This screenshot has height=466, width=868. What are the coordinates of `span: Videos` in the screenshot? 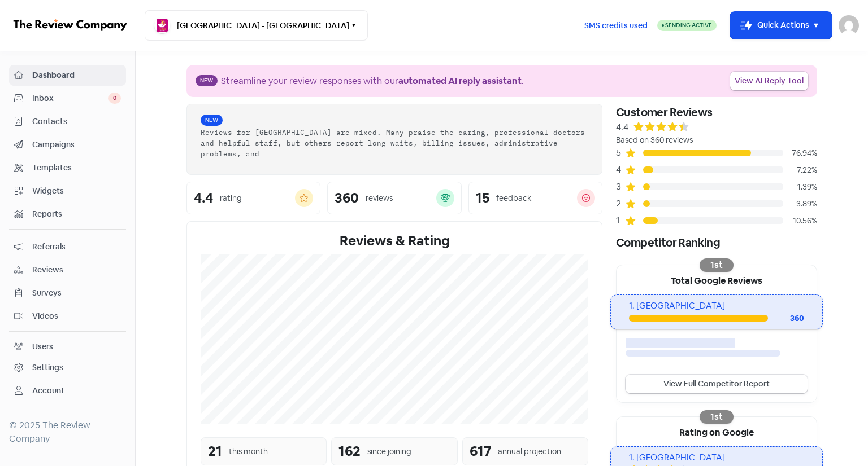 It's located at (76, 316).